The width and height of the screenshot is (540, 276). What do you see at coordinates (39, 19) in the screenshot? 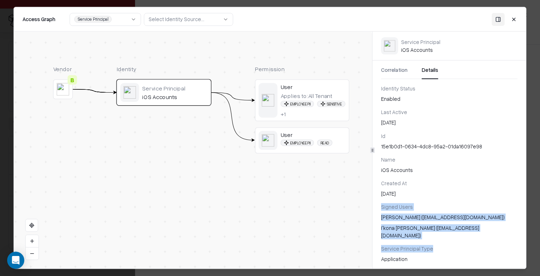
I see `div: Access Graph` at bounding box center [39, 19].